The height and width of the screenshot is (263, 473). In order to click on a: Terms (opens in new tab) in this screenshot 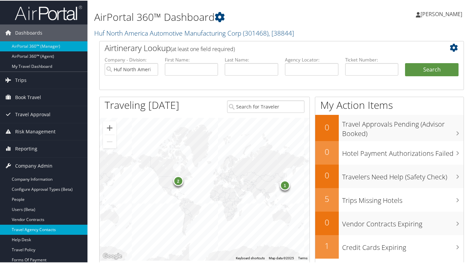, I will do `click(302, 257)`.